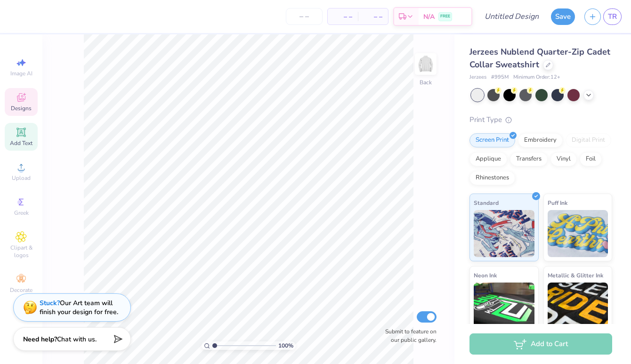 The image size is (631, 364). I want to click on div: Foil, so click(591, 159).